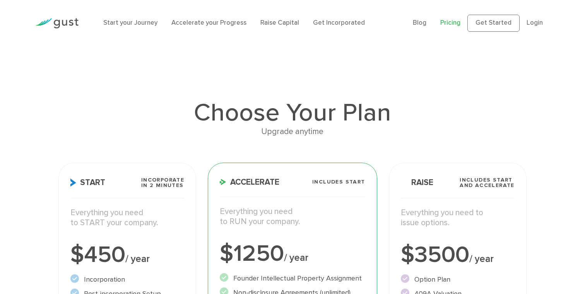 The image size is (585, 294). I want to click on h1: Choose Your Plan, so click(293, 113).